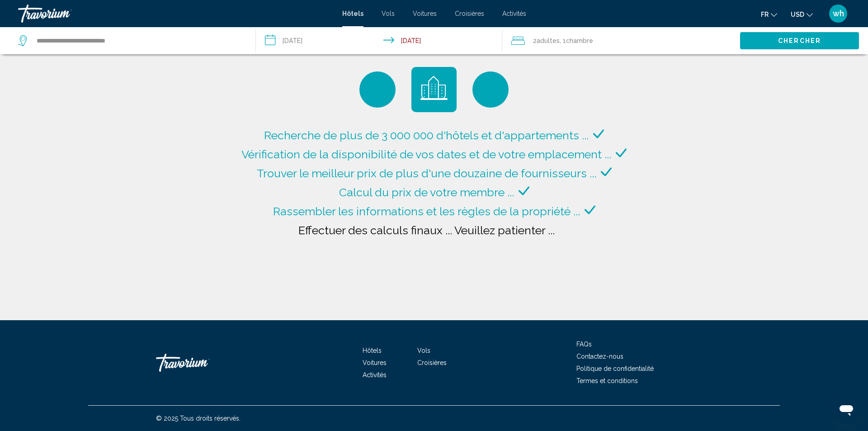 The width and height of the screenshot is (868, 431). What do you see at coordinates (426, 154) in the screenshot?
I see `span: Vérification de la disponibilité de vos dates et de votre emplacement ...` at bounding box center [426, 154].